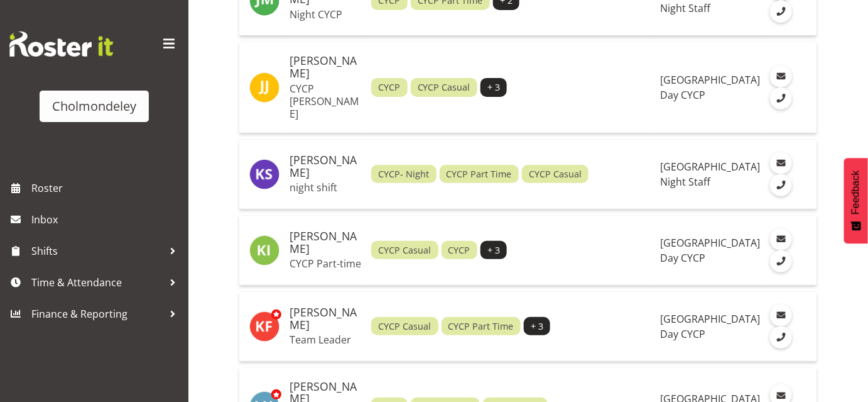 The height and width of the screenshot is (402, 868). Describe the element at coordinates (264, 327) in the screenshot. I see `img: katie-foote10905.jpg` at that location.